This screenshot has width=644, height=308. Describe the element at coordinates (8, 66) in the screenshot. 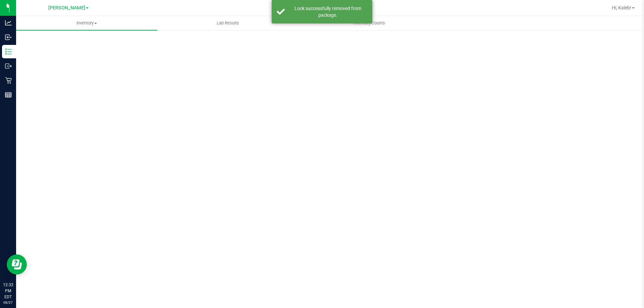

I see `inline-svg: Outbound` at that location.